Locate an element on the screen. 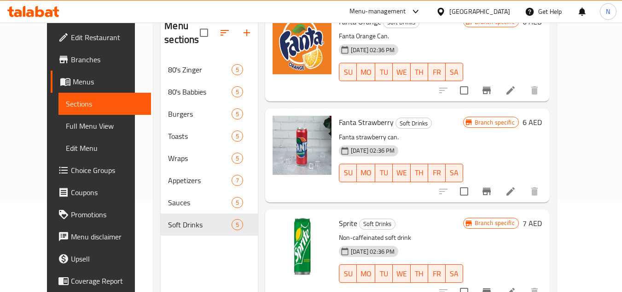  h6: 6 AED is located at coordinates (532, 122).